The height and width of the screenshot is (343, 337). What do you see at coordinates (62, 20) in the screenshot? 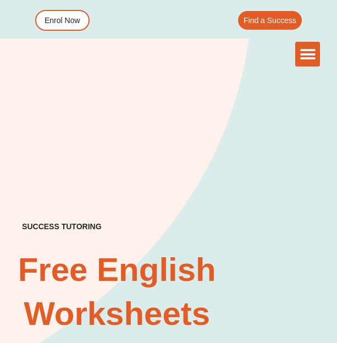
I see `a: Enrol Now` at bounding box center [62, 20].